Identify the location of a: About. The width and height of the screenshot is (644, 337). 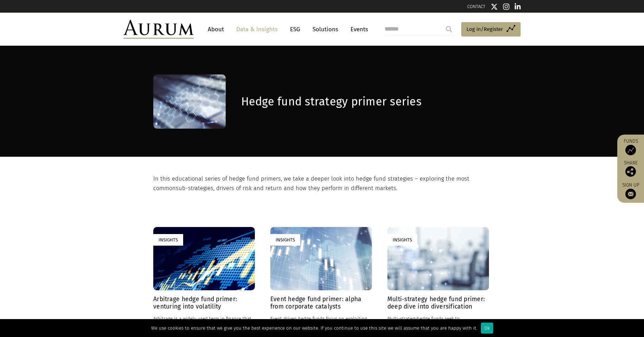
(216, 29).